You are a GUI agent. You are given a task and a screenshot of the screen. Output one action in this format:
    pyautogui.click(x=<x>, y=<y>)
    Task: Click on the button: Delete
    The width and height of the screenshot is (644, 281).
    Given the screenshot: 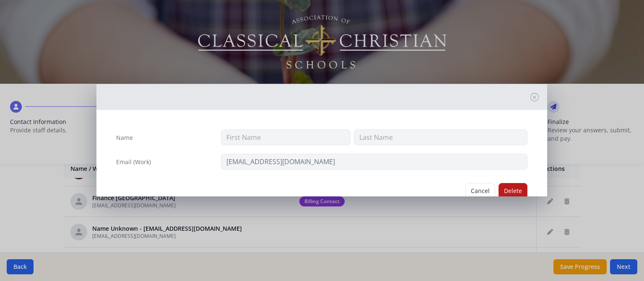 What is the action you would take?
    pyautogui.click(x=513, y=191)
    